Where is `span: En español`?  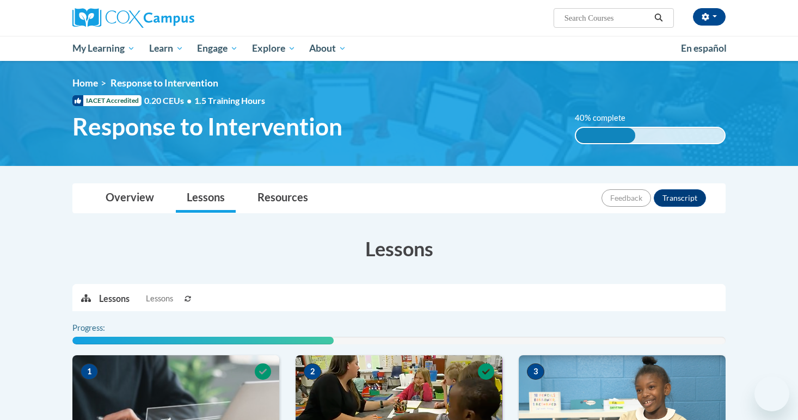 span: En español is located at coordinates (704, 48).